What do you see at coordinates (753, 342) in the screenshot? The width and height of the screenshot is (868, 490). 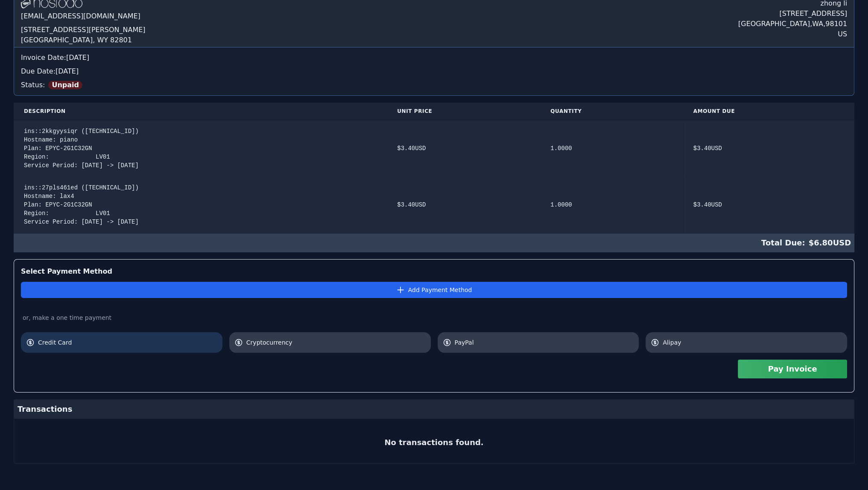 I see `span: Alipay` at bounding box center [753, 342].